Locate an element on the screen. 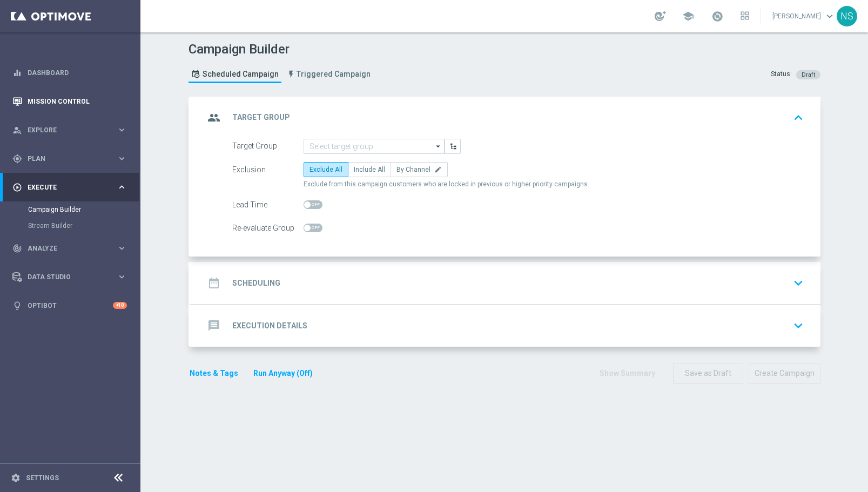 The image size is (868, 492). a: Triggered Campaign is located at coordinates (328, 74).